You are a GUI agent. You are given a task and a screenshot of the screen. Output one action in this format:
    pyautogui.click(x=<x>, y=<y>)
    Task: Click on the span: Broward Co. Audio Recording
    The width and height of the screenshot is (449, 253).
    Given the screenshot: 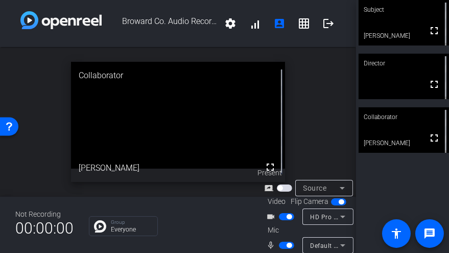 What is the action you would take?
    pyautogui.click(x=160, y=24)
    